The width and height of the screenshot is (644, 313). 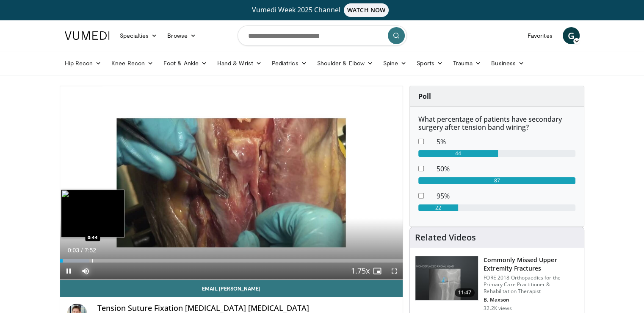 What do you see at coordinates (93, 213) in the screenshot?
I see `img: image.jpeg` at bounding box center [93, 213].